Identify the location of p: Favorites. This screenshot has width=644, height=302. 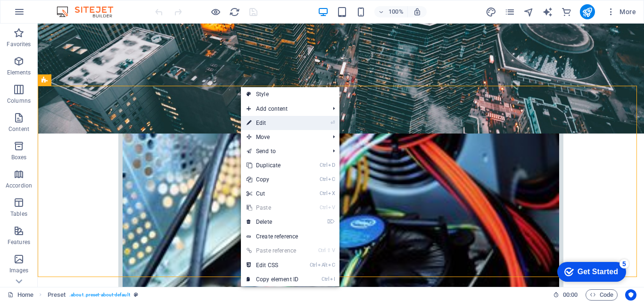
(18, 44).